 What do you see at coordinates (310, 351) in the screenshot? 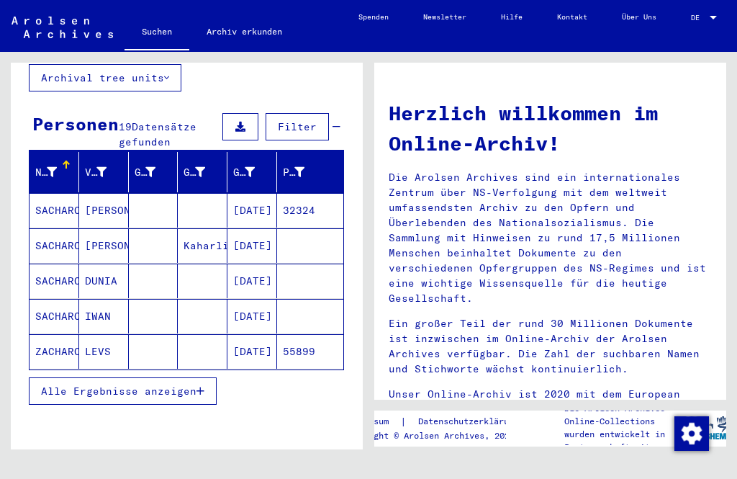
I see `mat-cell: 55899` at bounding box center [310, 351].